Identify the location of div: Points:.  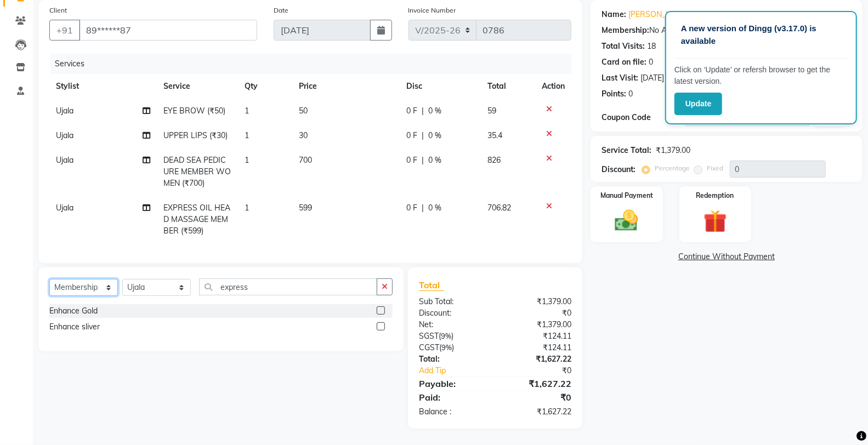
(614, 94).